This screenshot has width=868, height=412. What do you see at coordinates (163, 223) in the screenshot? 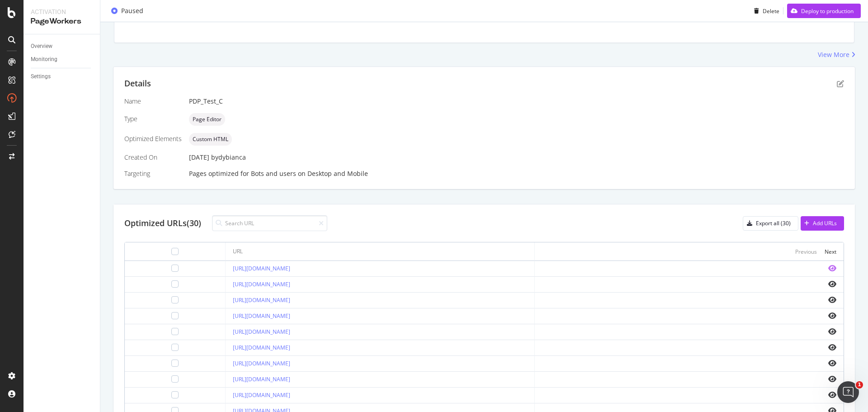
I see `div: Optimized URLs (30)` at bounding box center [163, 223].